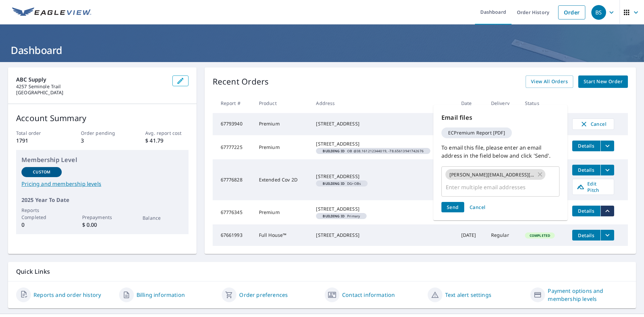 The image size is (644, 317). I want to click on p: Membership Level, so click(102, 160).